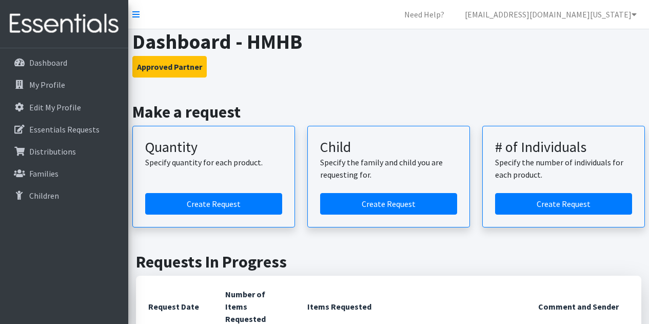 This screenshot has height=324, width=649. I want to click on a: My Profile, so click(64, 85).